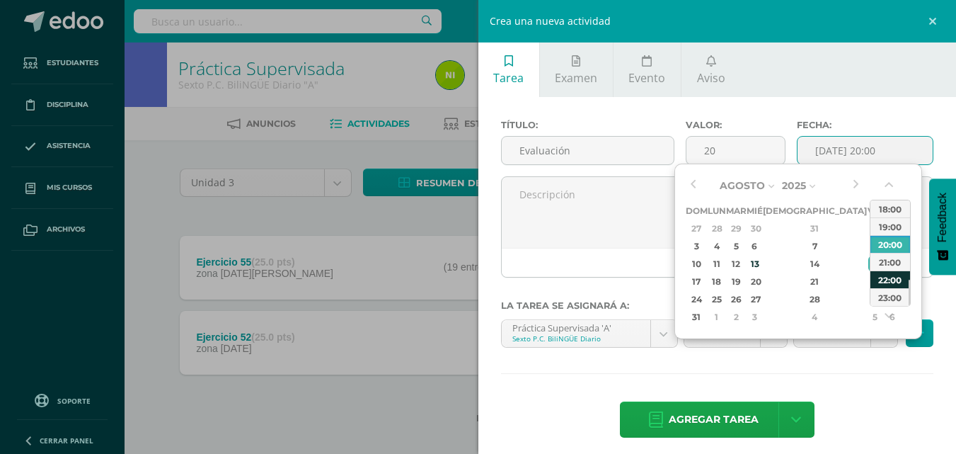 The image size is (956, 454). Describe the element at coordinates (736, 281) in the screenshot. I see `div: 19` at that location.